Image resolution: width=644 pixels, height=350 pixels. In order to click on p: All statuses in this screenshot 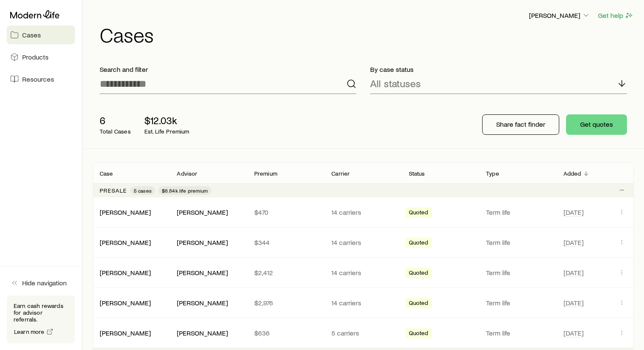, I will do `click(395, 84)`.